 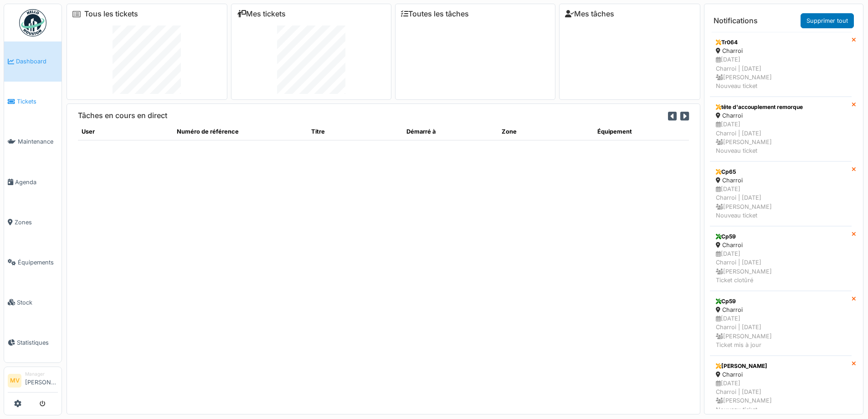 I want to click on a: Agenda, so click(x=33, y=182).